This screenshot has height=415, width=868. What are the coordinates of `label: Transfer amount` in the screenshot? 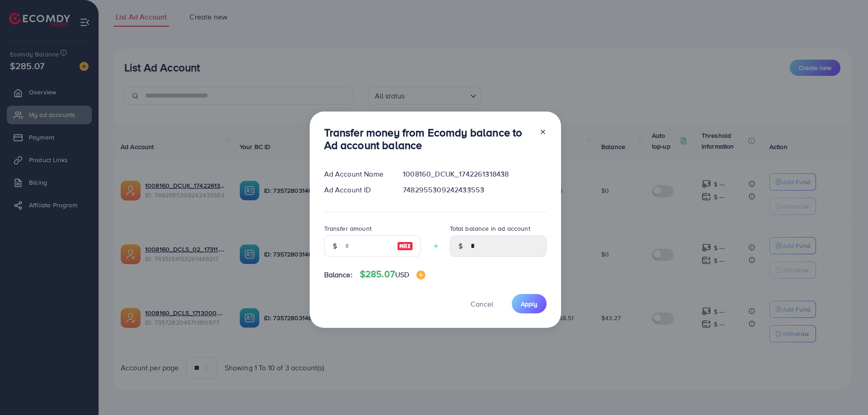 It's located at (348, 229).